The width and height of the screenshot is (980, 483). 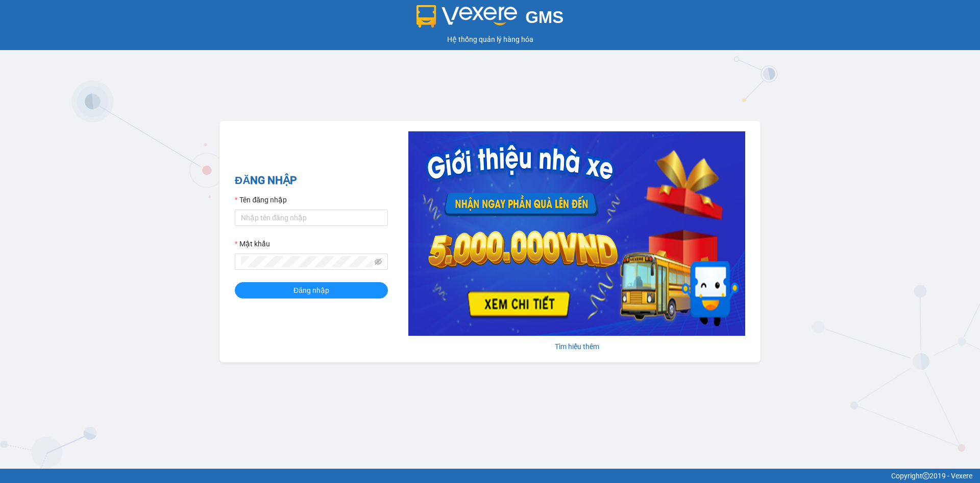 What do you see at coordinates (307, 262) in the screenshot?
I see `input: Mật khẩu` at bounding box center [307, 262].